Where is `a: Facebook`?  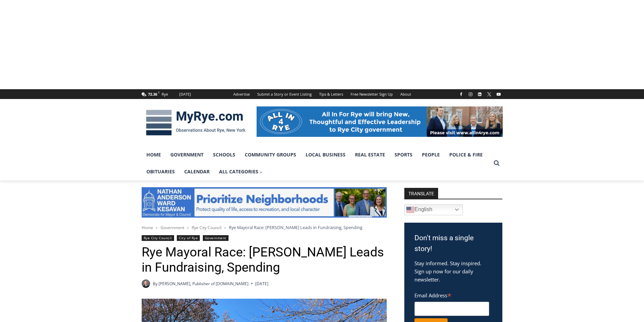
a: Facebook is located at coordinates (461, 94).